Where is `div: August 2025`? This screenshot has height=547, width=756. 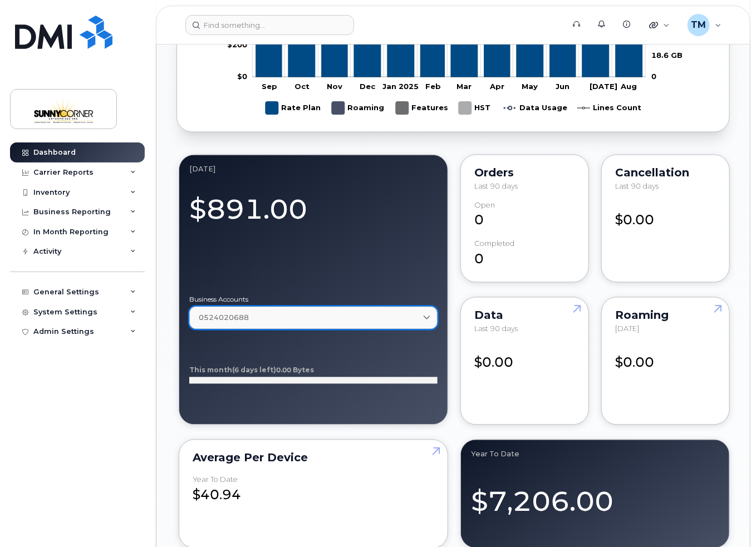 div: August 2025 is located at coordinates (313, 170).